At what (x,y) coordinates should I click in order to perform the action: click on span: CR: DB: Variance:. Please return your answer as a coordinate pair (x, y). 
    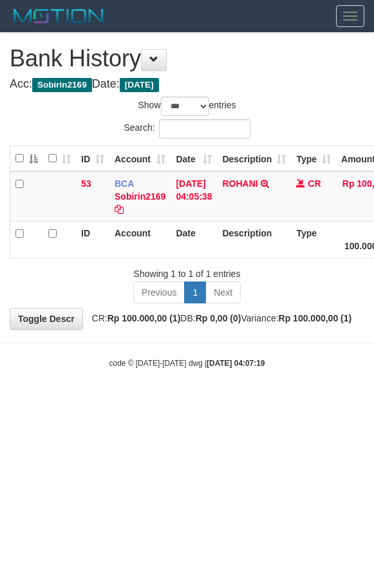
    Looking at the image, I should click on (219, 318).